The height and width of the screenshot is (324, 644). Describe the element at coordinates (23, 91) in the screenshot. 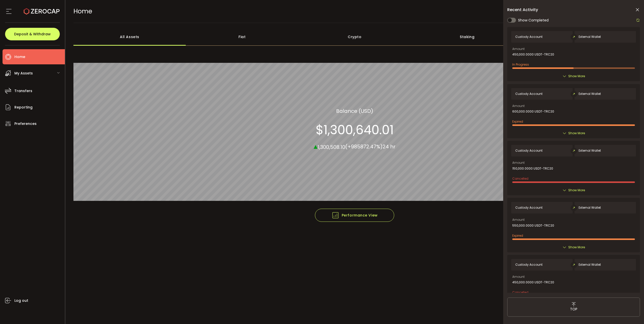

I see `span: Transfers` at that location.